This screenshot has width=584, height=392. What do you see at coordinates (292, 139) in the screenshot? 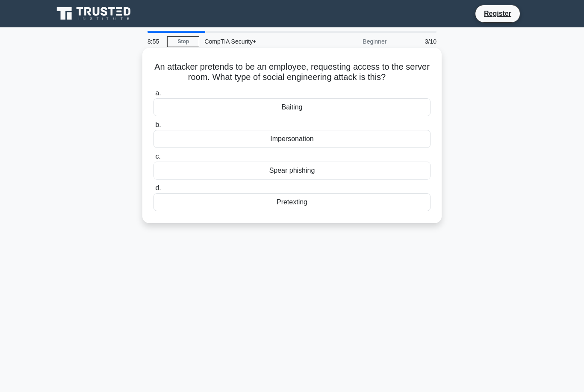
I see `div: Impersonation` at bounding box center [292, 139].